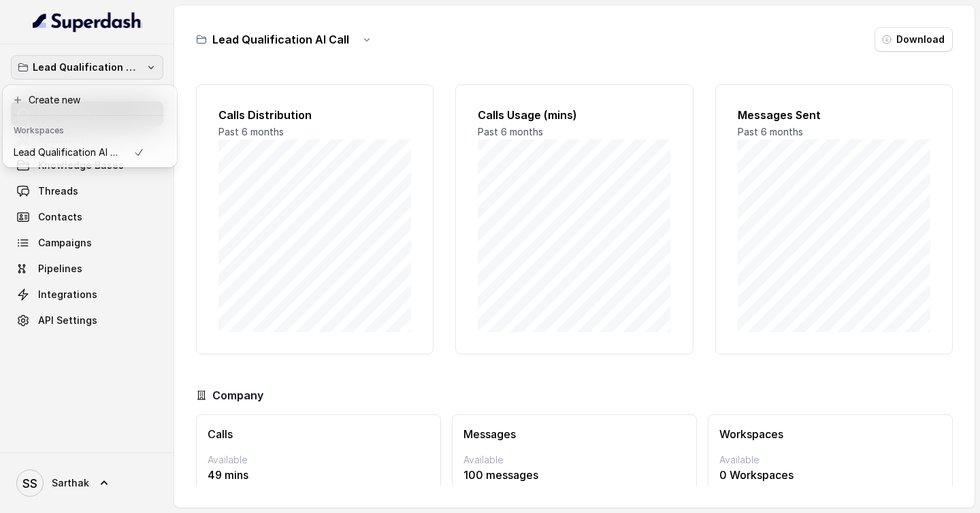 The image size is (980, 513). Describe the element at coordinates (90, 130) in the screenshot. I see `header: Workspaces` at that location.